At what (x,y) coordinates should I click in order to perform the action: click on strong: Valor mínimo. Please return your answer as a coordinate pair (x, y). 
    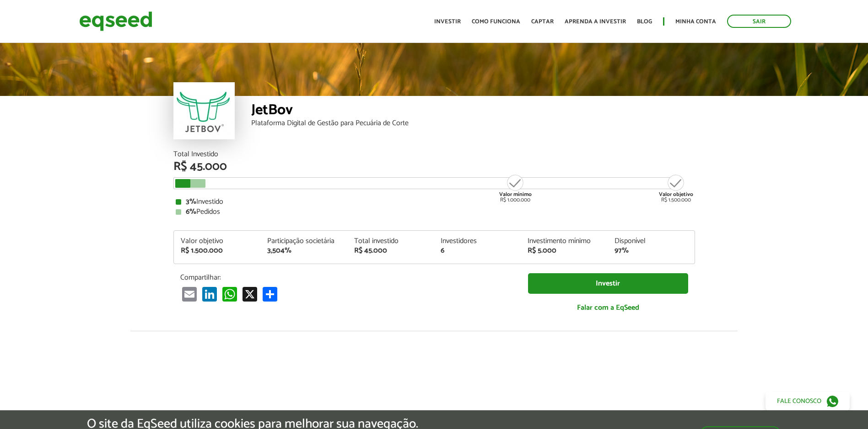
    Looking at the image, I should click on (516, 194).